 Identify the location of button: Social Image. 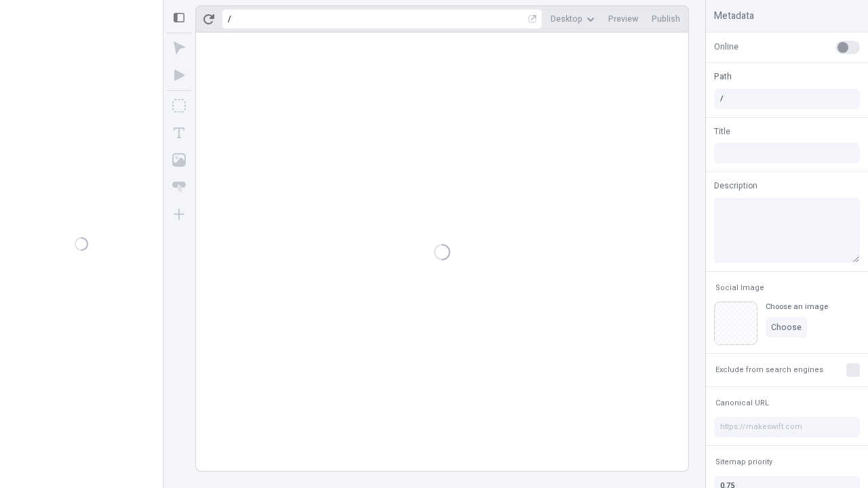
(740, 288).